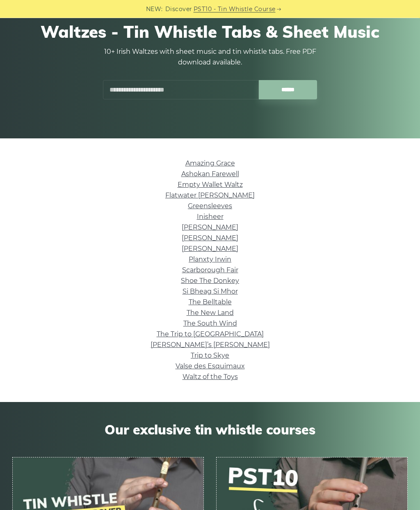 This screenshot has height=510, width=420. Describe the element at coordinates (210, 377) in the screenshot. I see `a: Waltz of the Toys` at that location.